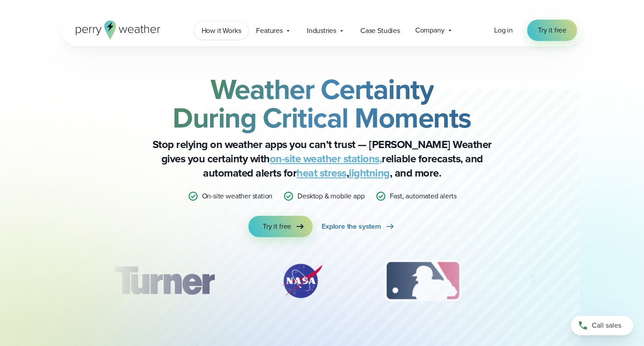  Describe the element at coordinates (221, 31) in the screenshot. I see `span: How it Works` at that location.